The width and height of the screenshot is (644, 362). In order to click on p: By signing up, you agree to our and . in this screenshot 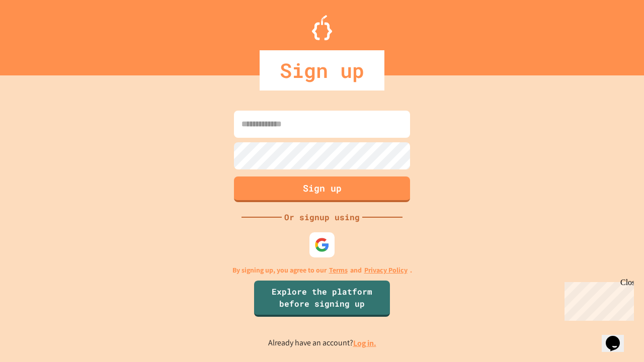, I will do `click(322, 270)`.